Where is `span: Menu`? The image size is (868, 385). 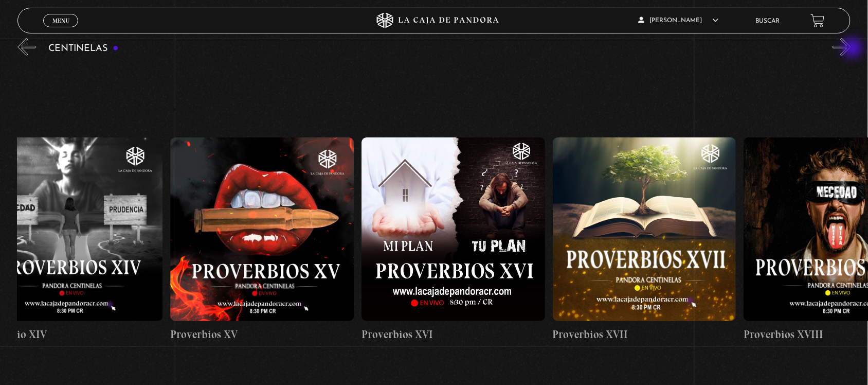 span: Menu is located at coordinates (61, 20).